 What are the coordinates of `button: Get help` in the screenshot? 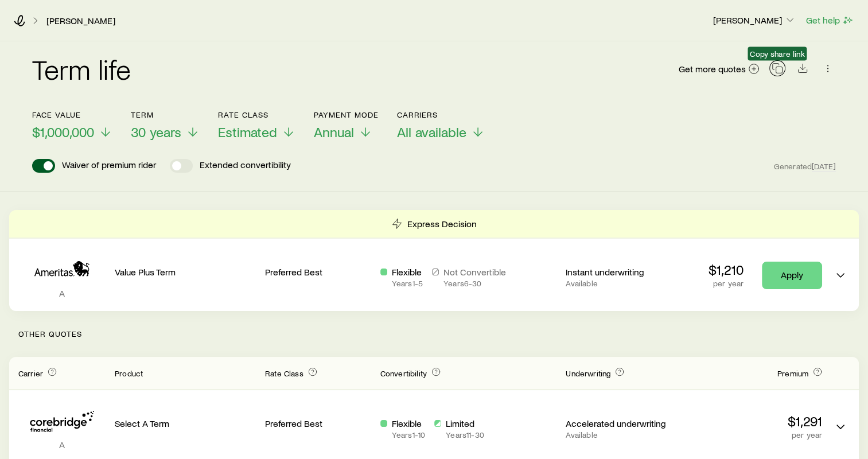 It's located at (830, 20).